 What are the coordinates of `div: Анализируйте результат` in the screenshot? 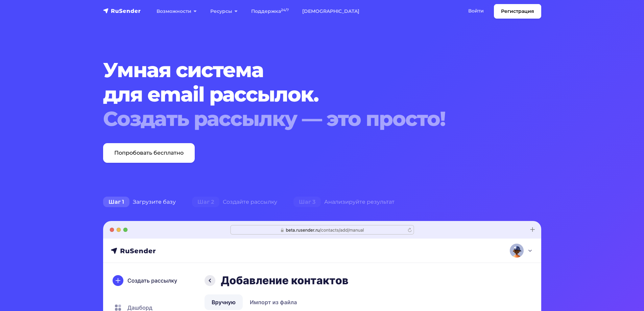 It's located at (344, 202).